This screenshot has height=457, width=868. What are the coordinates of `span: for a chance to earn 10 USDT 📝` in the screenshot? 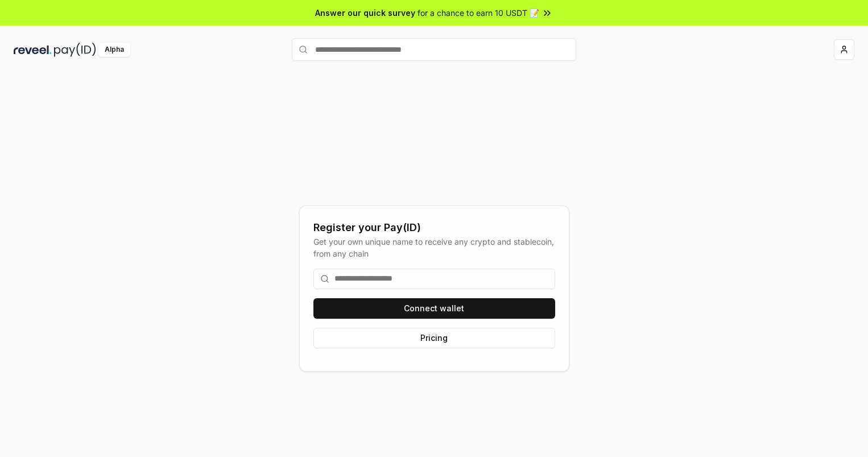 It's located at (478, 12).